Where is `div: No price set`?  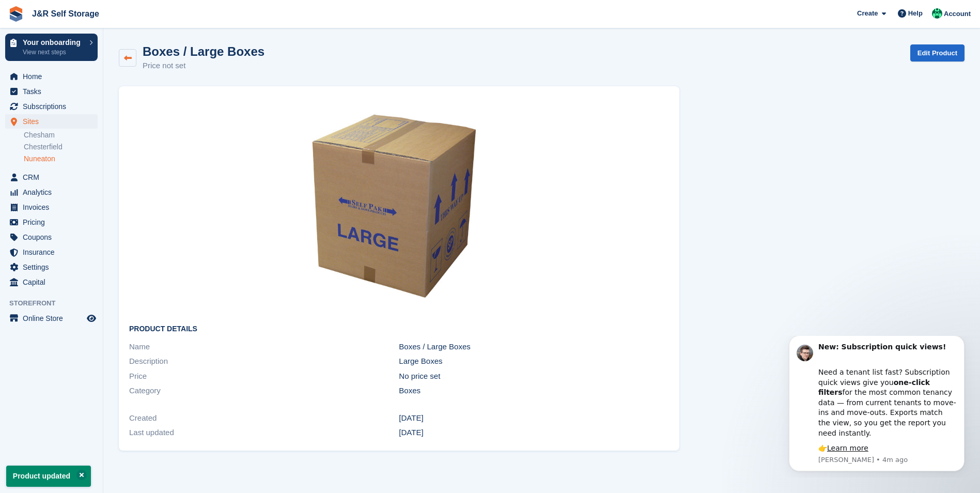
div: No price set is located at coordinates (534, 376).